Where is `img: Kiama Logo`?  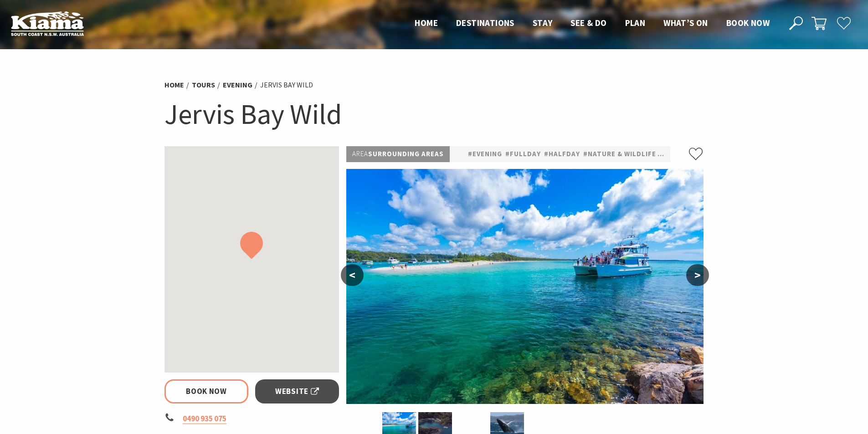 img: Kiama Logo is located at coordinates (47, 23).